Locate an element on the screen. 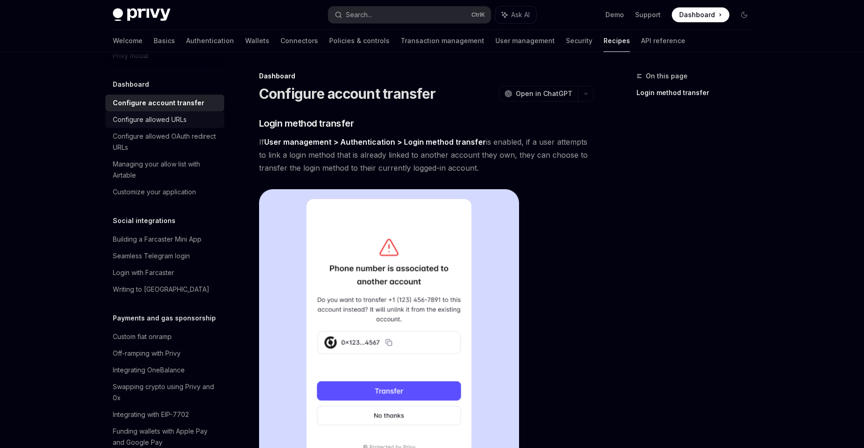 Image resolution: width=864 pixels, height=448 pixels. div: Dashboard is located at coordinates (426, 76).